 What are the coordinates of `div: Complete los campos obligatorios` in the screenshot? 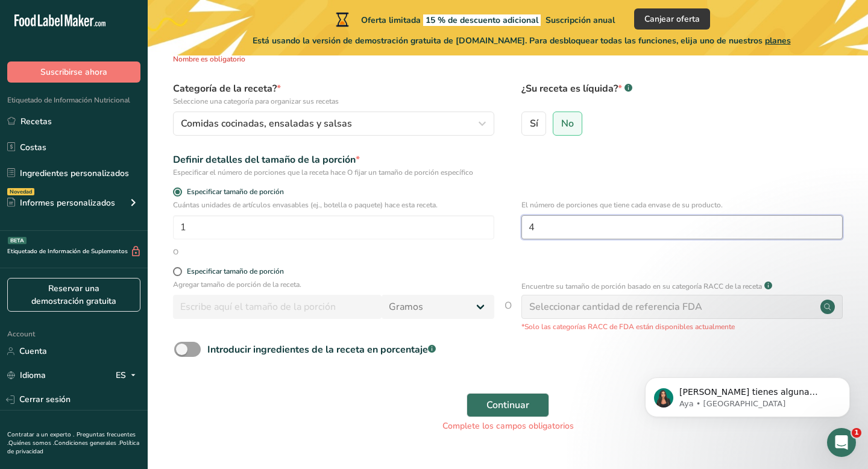 It's located at (507, 425).